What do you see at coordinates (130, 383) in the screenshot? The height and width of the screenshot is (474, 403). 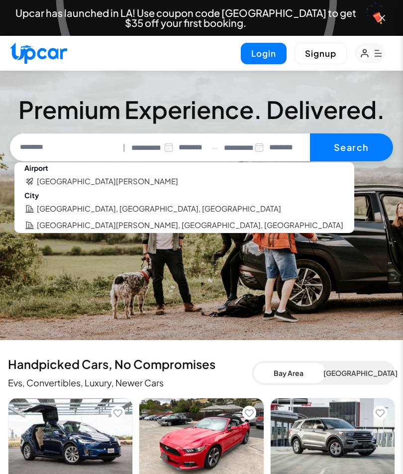 I see `p: Evs, Convertibles, Luxury, Newer Cars` at bounding box center [130, 383].